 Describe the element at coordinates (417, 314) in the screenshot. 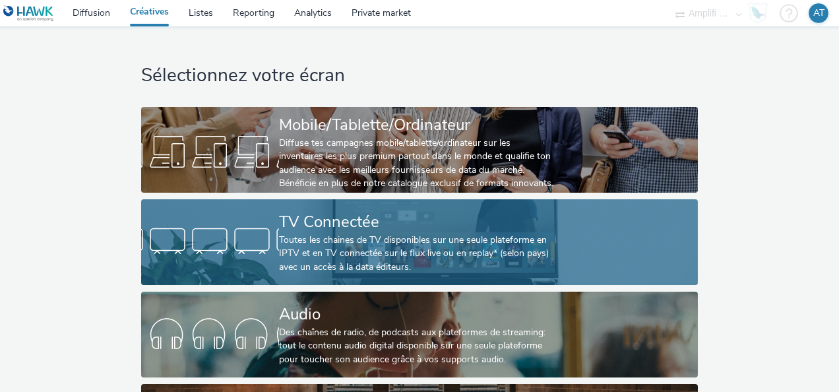

I see `div: Audio` at that location.